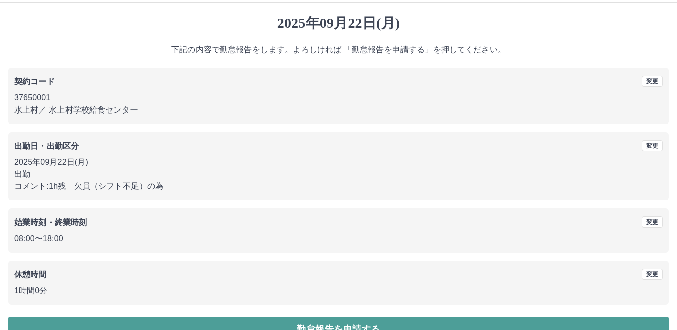 The width and height of the screenshot is (677, 330). I want to click on p: 1時間0分, so click(338, 291).